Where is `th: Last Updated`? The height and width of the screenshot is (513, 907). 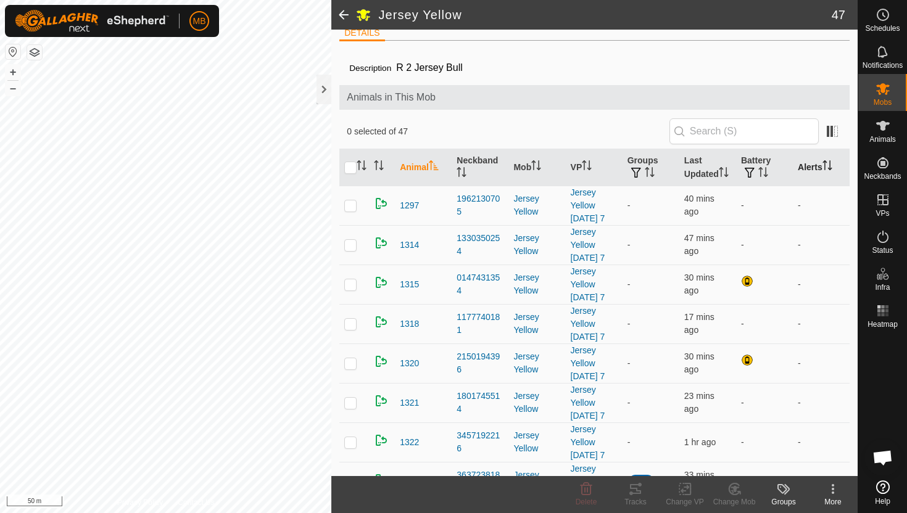
th: Last Updated is located at coordinates (708, 168).